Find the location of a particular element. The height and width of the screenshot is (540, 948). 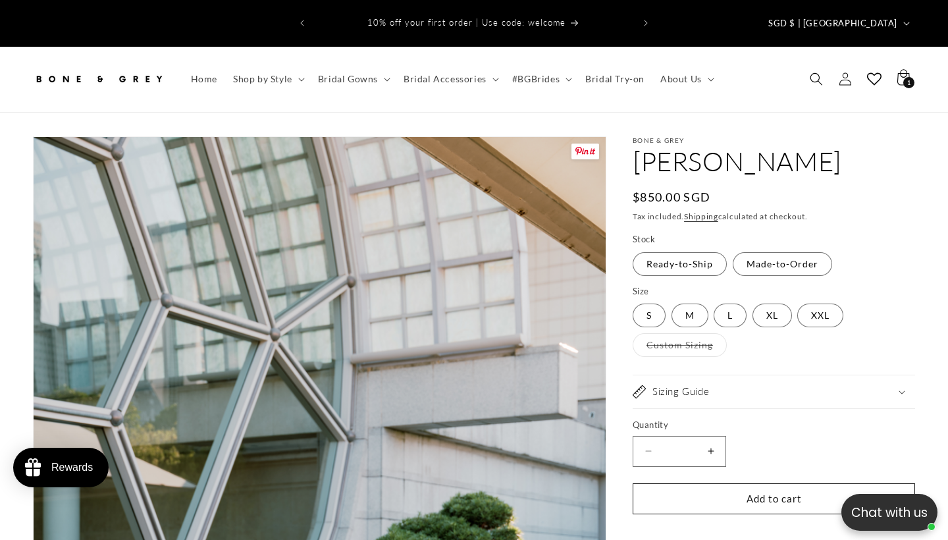

label: L is located at coordinates (730, 315).